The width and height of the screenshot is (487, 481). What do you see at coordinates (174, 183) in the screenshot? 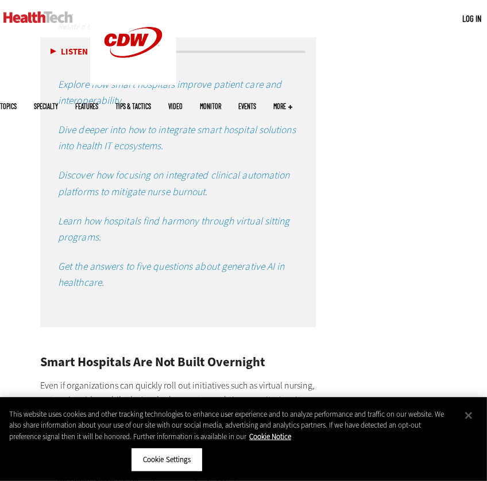
I see `em: Discover how focusing on integrated clinical automation platforms to mitigate nurse burnout.` at bounding box center [174, 183].